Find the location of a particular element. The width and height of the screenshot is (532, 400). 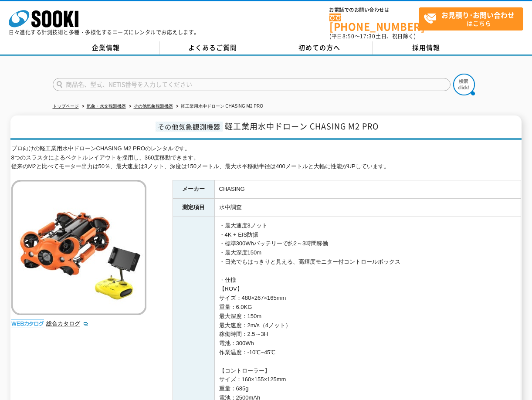

span: 17:30 is located at coordinates (368, 36).